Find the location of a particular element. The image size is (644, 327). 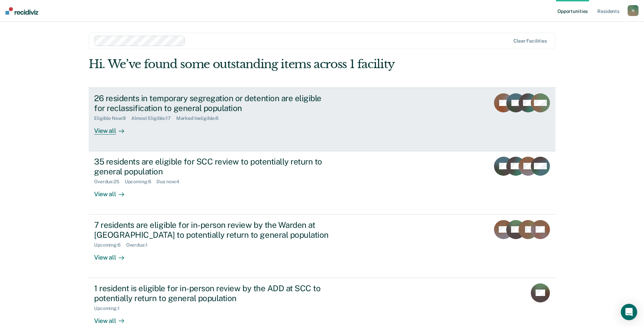

div: Marked Ineligible : 6 is located at coordinates (200, 118).